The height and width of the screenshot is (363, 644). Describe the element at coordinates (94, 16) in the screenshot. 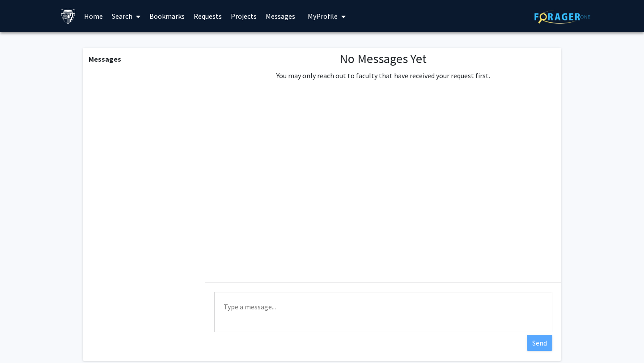

I see `a: Home` at that location.